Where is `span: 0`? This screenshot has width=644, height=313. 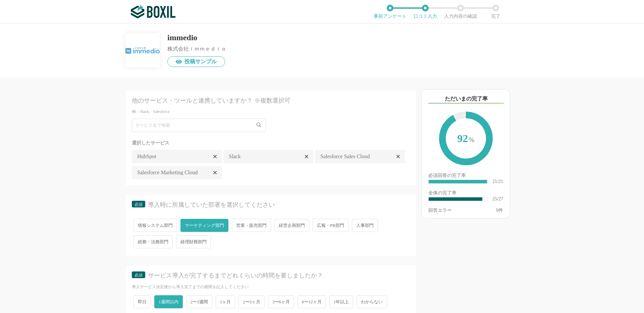 span: 0 is located at coordinates (497, 210).